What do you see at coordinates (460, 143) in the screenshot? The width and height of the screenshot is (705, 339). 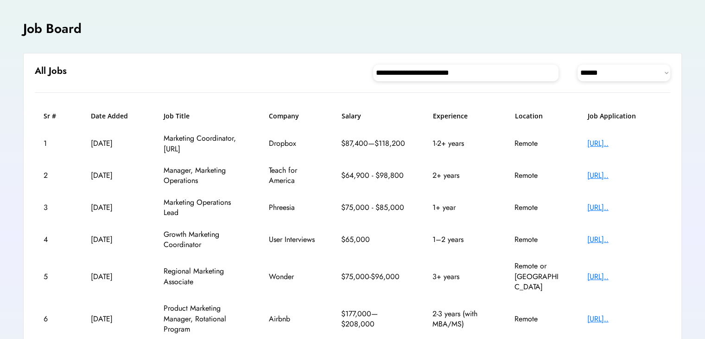 I see `div: 1-2+ years` at bounding box center [460, 143].